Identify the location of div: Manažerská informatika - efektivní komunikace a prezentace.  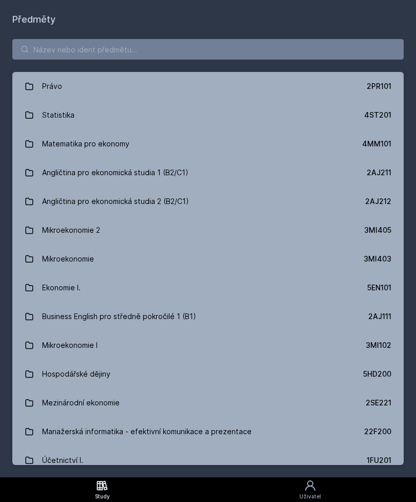
(147, 432).